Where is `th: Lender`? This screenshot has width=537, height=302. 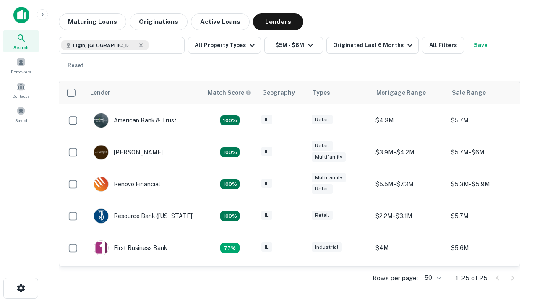
th: Lender is located at coordinates (144, 93).